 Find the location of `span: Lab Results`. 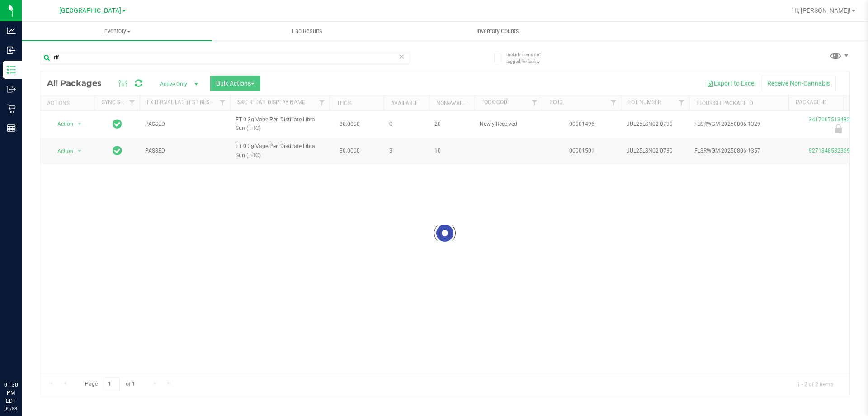

span: Lab Results is located at coordinates (307, 31).